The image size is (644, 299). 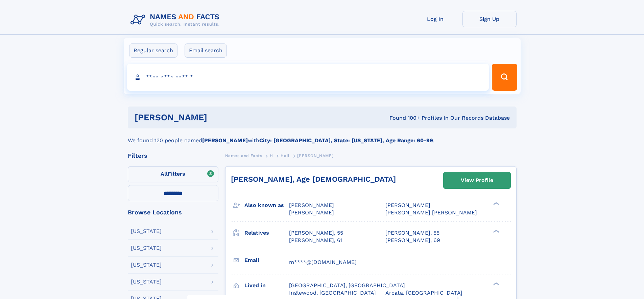 I want to click on div: Found 100+ Profiles In Our Records Database, so click(x=404, y=118).